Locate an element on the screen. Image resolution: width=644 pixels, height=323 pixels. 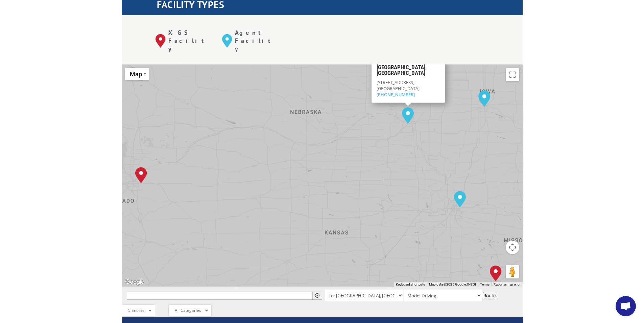
div: Omaha, NE is located at coordinates (408, 115).